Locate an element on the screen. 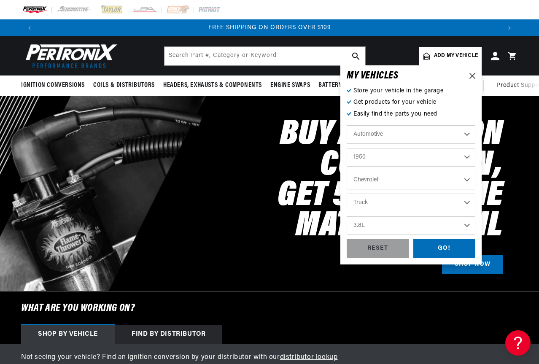 The height and width of the screenshot is (364, 539). a: SHOP NOW is located at coordinates (472, 264).